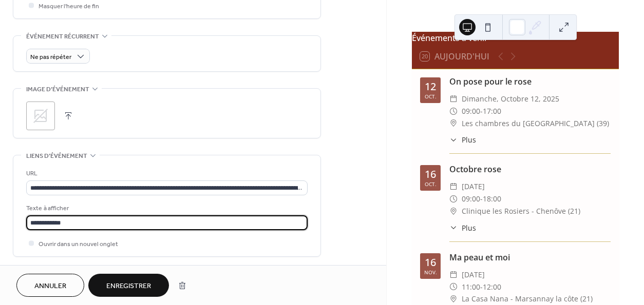 This screenshot has height=305, width=644. What do you see at coordinates (430, 272) in the screenshot?
I see `div: nov.` at bounding box center [430, 272].